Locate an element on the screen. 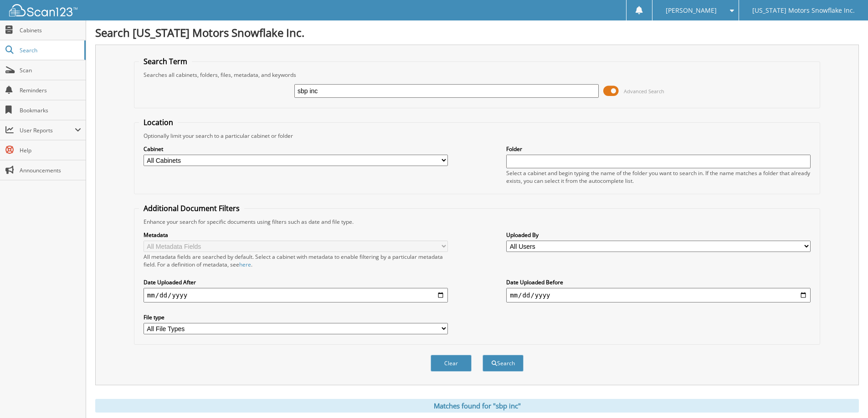 The image size is (868, 418). span: Reminders is located at coordinates (50, 90).